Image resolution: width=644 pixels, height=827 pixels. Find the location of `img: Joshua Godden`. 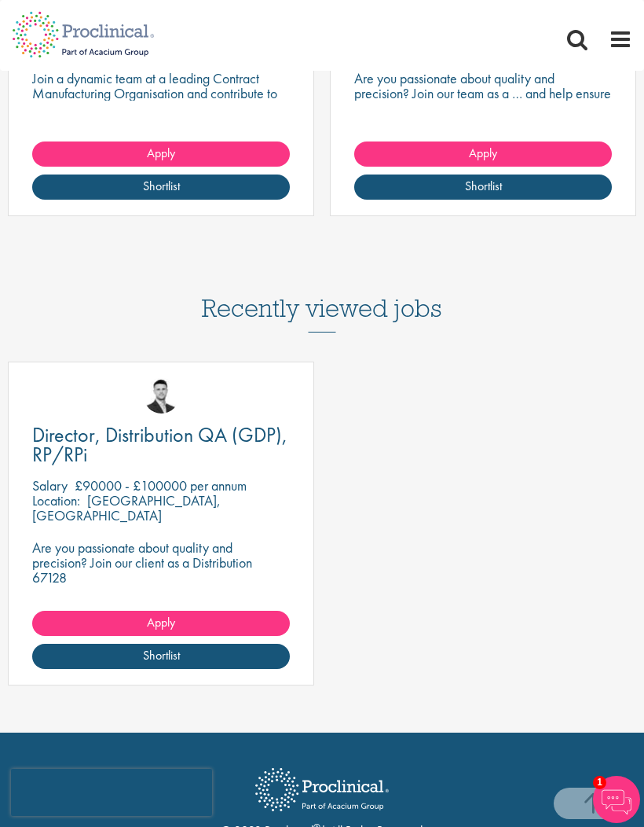

img: Joshua Godden is located at coordinates (161, 395).